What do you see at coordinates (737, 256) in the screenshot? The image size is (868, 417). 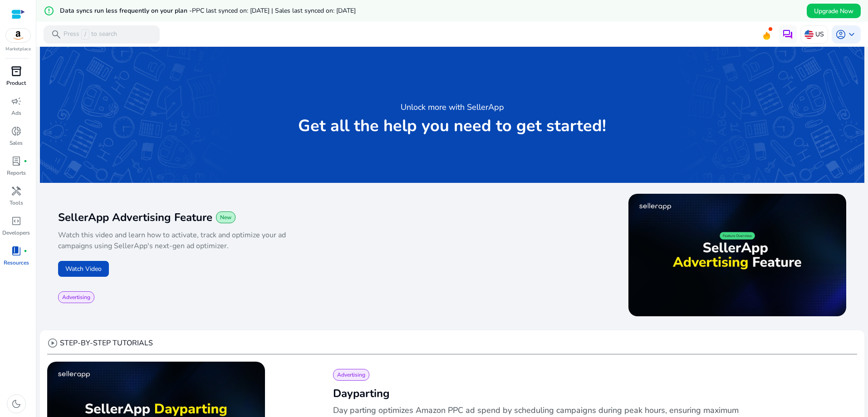 I see `img: maxresdefault.jpg` at bounding box center [737, 256].